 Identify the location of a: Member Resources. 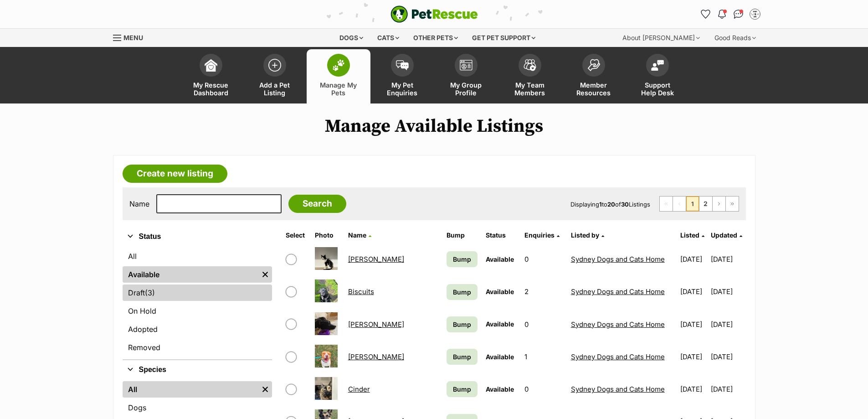
(594, 76).